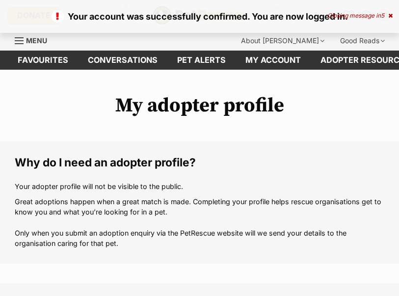 This screenshot has width=399, height=296. Describe the element at coordinates (201, 60) in the screenshot. I see `a: Pet alerts` at that location.